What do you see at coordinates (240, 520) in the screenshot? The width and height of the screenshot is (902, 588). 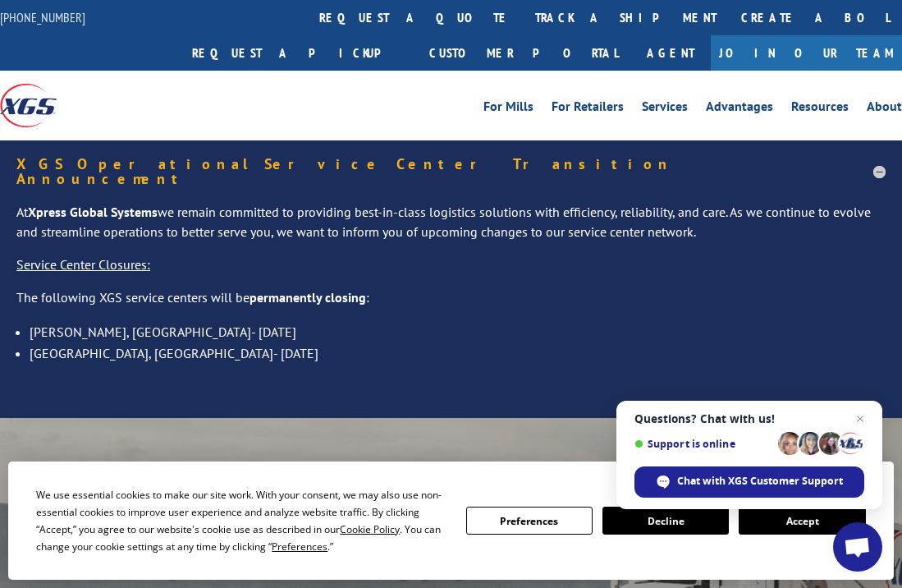 I see `div: We use essential cookies to make our site work. With your consent, we may also use non-essential ...` at bounding box center [240, 520].